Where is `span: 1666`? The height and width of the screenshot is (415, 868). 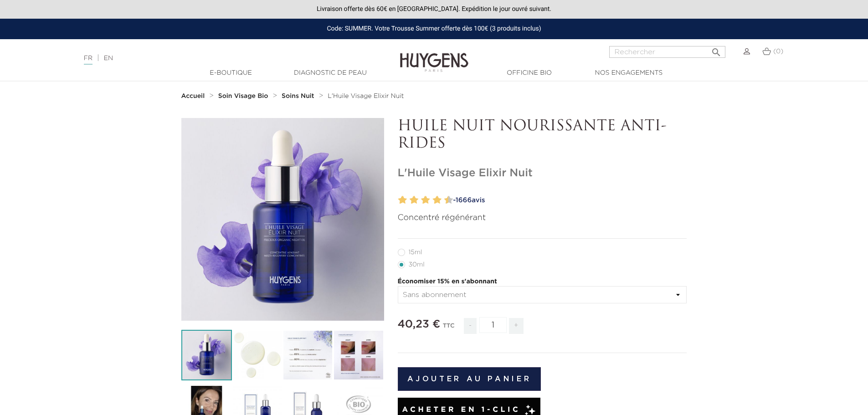 span: 1666 is located at coordinates (463, 200).